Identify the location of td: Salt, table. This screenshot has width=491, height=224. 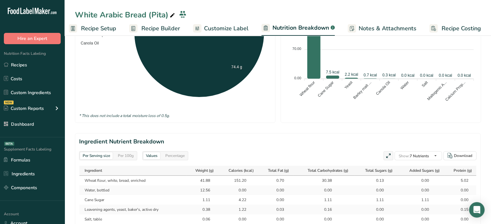
(133, 220).